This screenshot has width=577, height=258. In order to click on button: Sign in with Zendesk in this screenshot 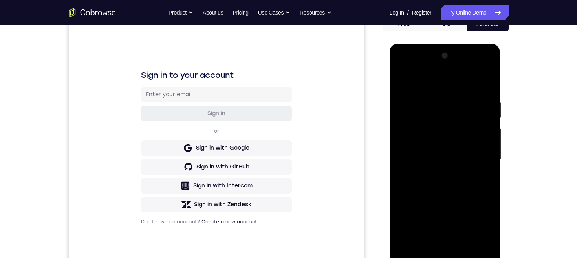, I will do `click(148, 189)`.